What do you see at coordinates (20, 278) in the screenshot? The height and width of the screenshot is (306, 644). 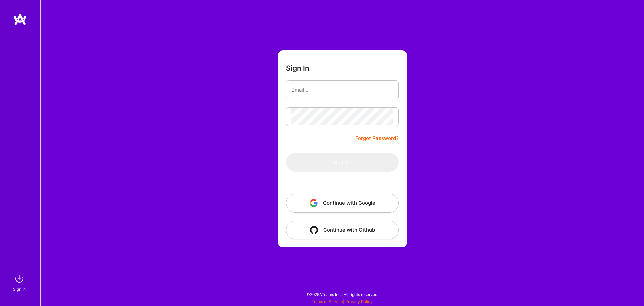 I see `img: sign in` at bounding box center [20, 278].